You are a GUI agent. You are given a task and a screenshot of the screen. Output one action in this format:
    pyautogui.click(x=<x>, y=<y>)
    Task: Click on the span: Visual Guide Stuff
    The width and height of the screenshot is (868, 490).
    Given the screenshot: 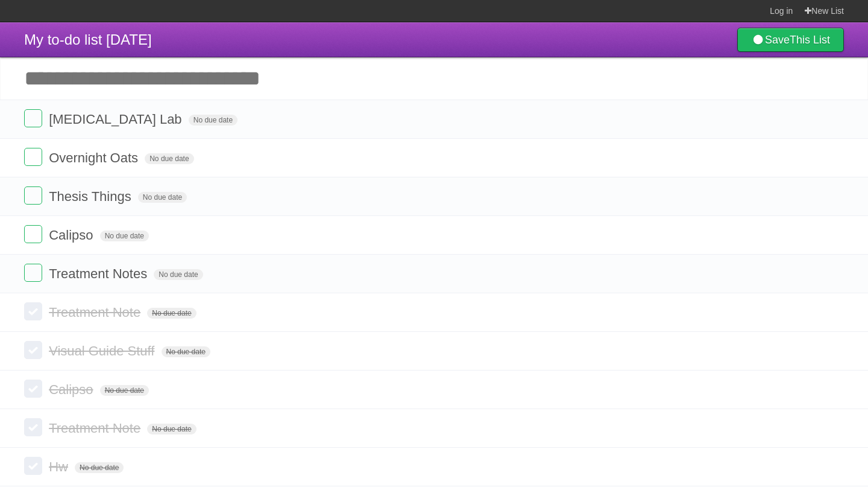 What is the action you would take?
    pyautogui.click(x=103, y=350)
    